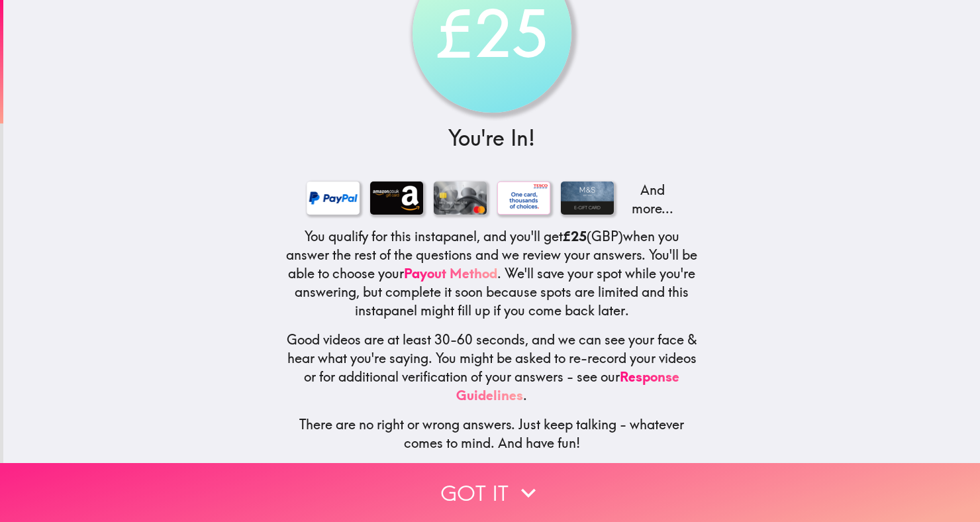  Describe the element at coordinates (492, 434) in the screenshot. I see `h5: There are no right or wrong answers. Just keep talking - whatever comes to mind. And have fun!` at that location.